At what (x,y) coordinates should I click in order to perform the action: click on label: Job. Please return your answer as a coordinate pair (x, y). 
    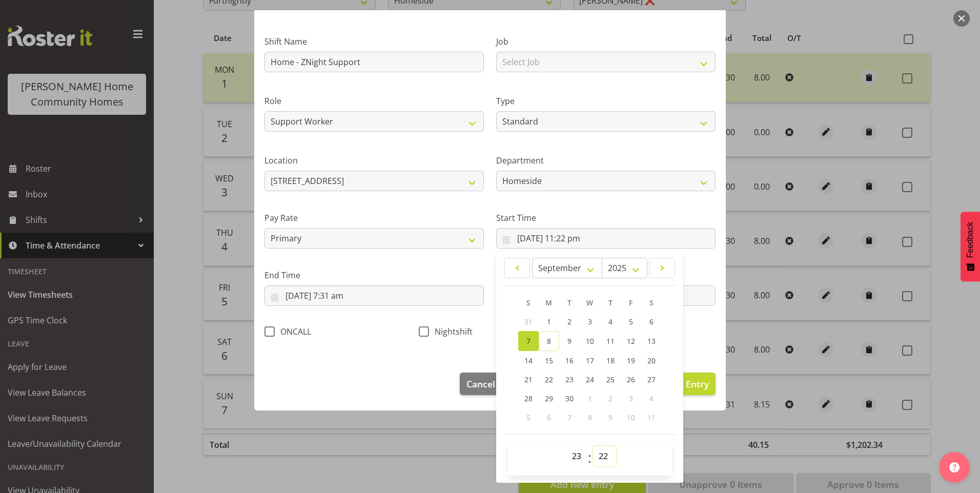
    Looking at the image, I should click on (605, 42).